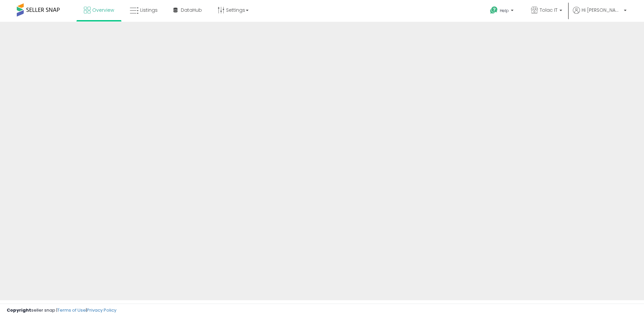 This screenshot has height=317, width=644. What do you see at coordinates (494, 10) in the screenshot?
I see `i: Get Help` at bounding box center [494, 10].